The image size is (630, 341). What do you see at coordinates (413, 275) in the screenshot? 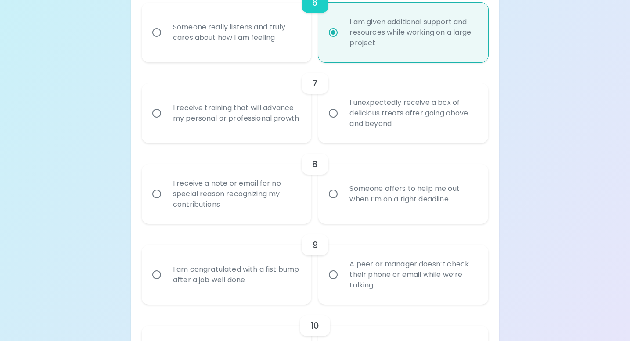
I see `div: A peer or manager doesn’t check their phone or email while we’re talking` at bounding box center [413, 275].